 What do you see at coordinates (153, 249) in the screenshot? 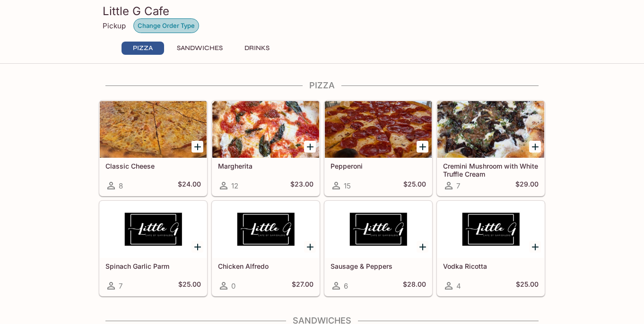
I see `a: Spinach Garlic Parm7$25.00` at bounding box center [153, 249].